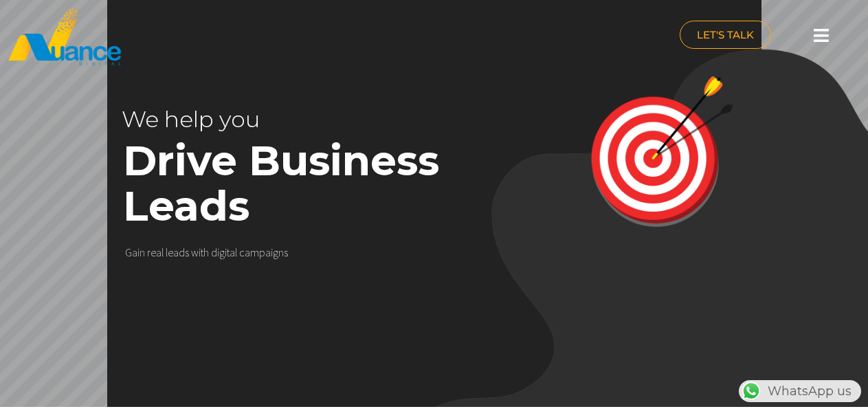  I want to click on span: LET'S TALK, so click(725, 34).